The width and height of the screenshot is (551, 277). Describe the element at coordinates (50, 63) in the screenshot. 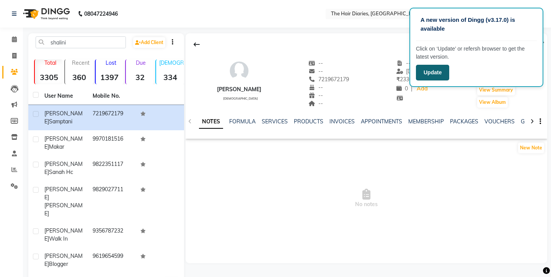

I see `p: Total` at that location.